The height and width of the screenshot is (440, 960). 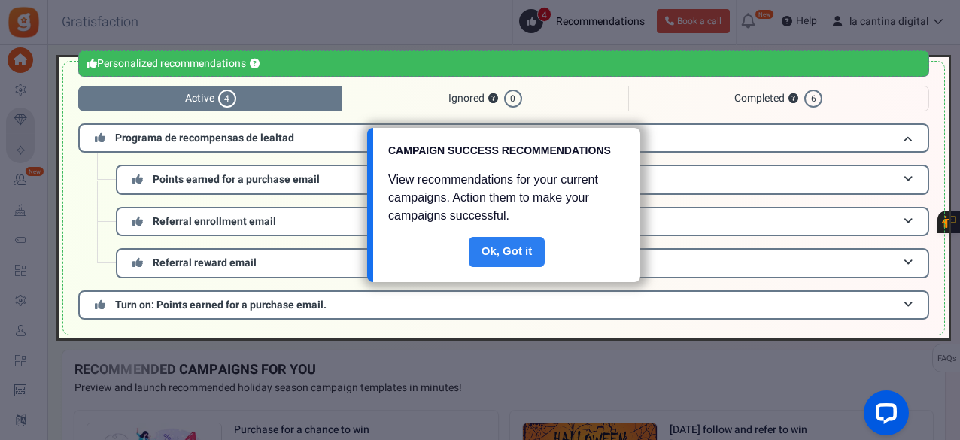 I want to click on button: Open LiveChat chat widget, so click(x=35, y=29).